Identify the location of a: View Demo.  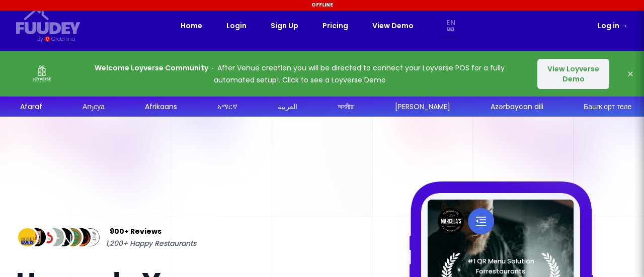
(393, 26).